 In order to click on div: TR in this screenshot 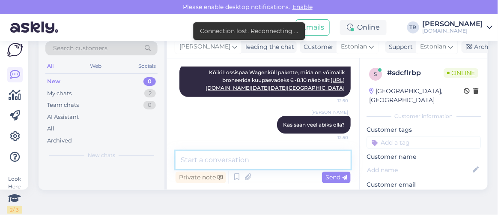, I will do `click(413, 27)`.